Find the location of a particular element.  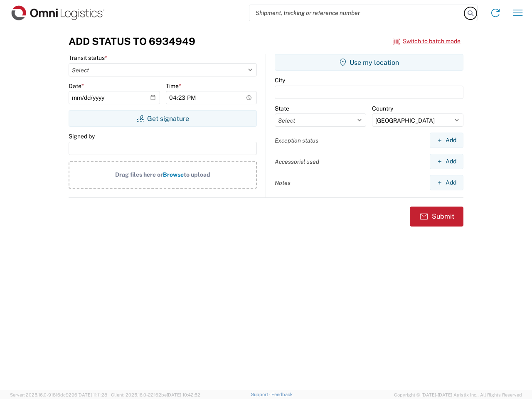

a: Feedback is located at coordinates (282, 395).